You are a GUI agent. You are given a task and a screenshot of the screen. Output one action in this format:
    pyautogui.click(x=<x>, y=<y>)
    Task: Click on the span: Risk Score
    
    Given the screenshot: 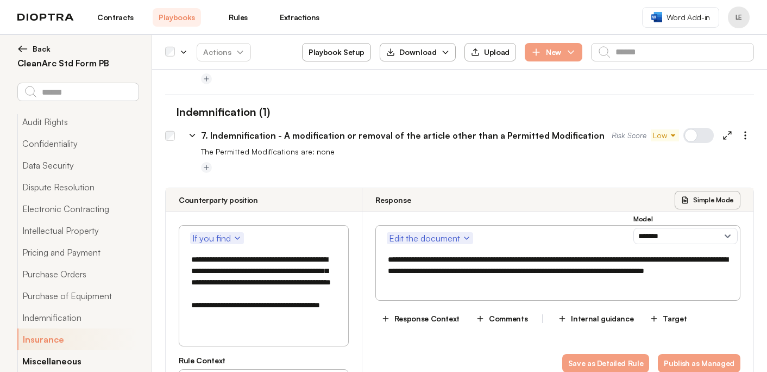 What is the action you would take?
    pyautogui.click(x=629, y=135)
    